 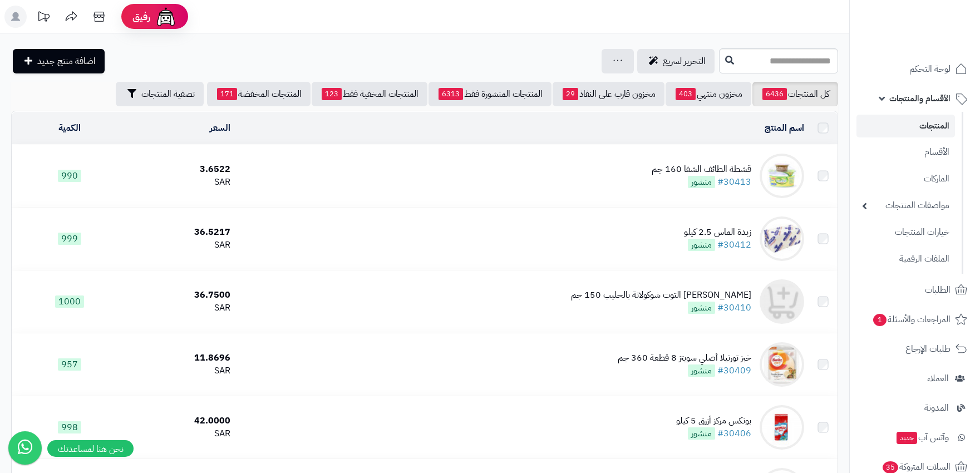 What do you see at coordinates (717, 232) in the screenshot?
I see `div: زبدة الماس 2.5 كيلو` at bounding box center [717, 232].